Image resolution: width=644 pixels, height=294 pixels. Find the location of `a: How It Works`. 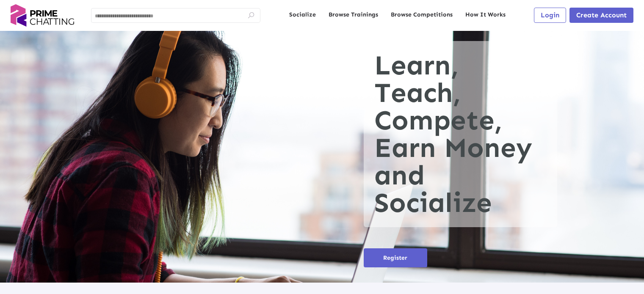

a: How It Works is located at coordinates (485, 15).